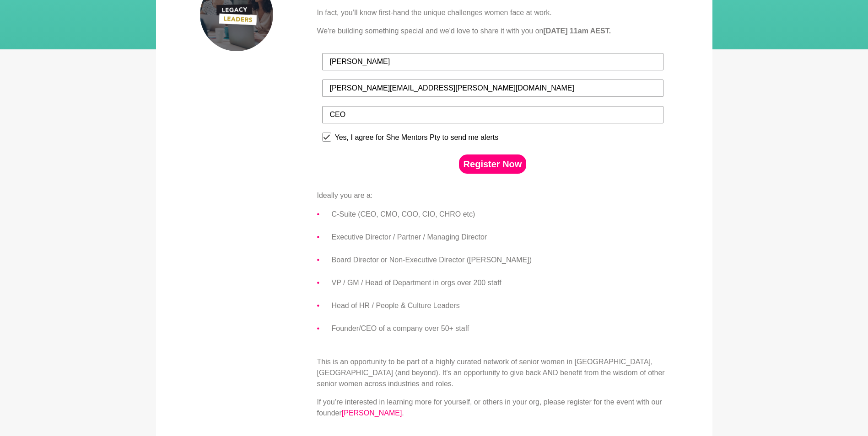 Image resolution: width=868 pixels, height=436 pixels. Describe the element at coordinates (493, 408) in the screenshot. I see `p: If you’re interested in learning more for yourself, or others in your org, please register for th...` at that location.